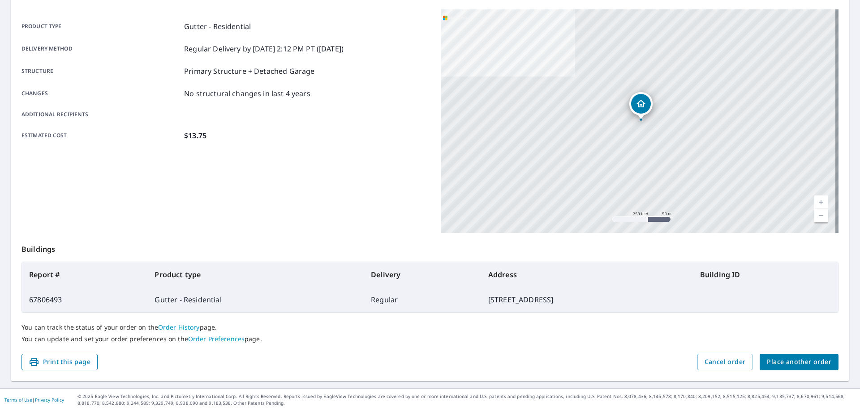  Describe the element at coordinates (466, 400) in the screenshot. I see `p: © 2025 Eagle View Technologies, Inc. and Pictometry International Corp. All Rights Reserved. Repo...` at that location.